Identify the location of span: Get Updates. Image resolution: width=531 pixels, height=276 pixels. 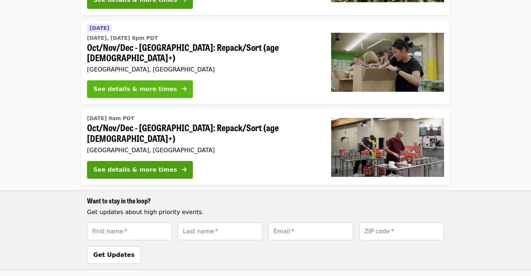
(114, 255).